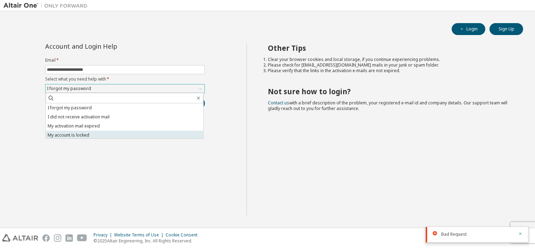 The width and height of the screenshot is (535, 248). What do you see at coordinates (389, 71) in the screenshot?
I see `li: Please verify that the links in the activation e-mails are not expired.` at bounding box center [389, 71].